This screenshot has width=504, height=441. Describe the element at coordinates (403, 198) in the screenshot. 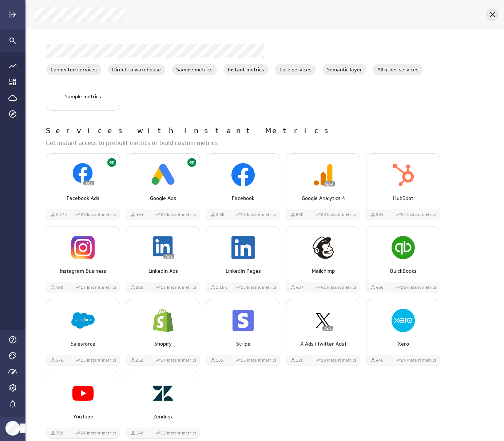

I see `p: HubSpot` at that location.